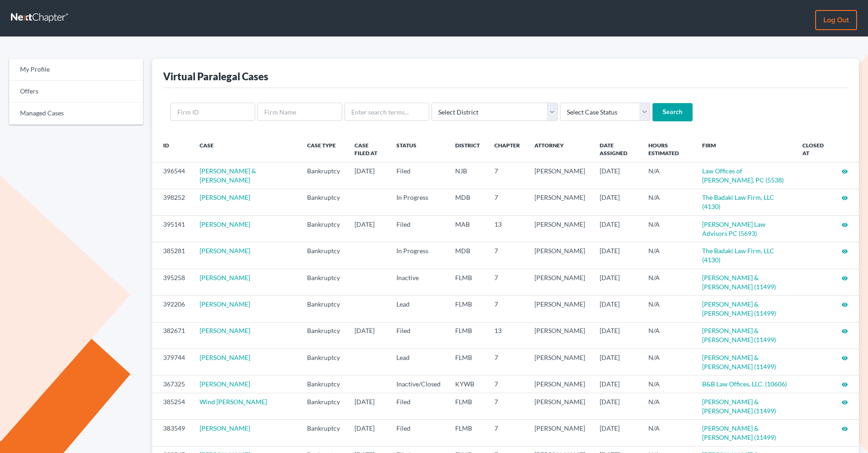 Image resolution: width=868 pixels, height=453 pixels. Describe the element at coordinates (323, 149) in the screenshot. I see `th: Case Type` at that location.